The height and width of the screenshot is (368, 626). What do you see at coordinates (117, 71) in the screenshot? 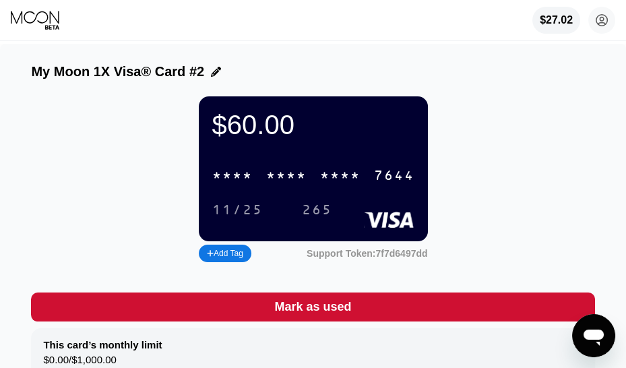
I see `div: My Moon 1X Visa® Card #2` at bounding box center [117, 71].